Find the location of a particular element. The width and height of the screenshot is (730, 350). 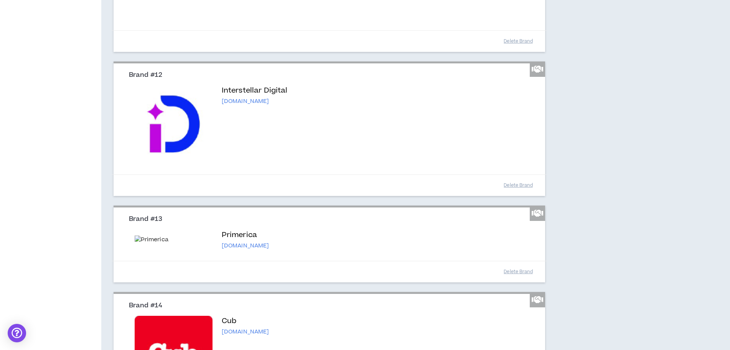

h3: Brand #12 is located at coordinates (332, 75).